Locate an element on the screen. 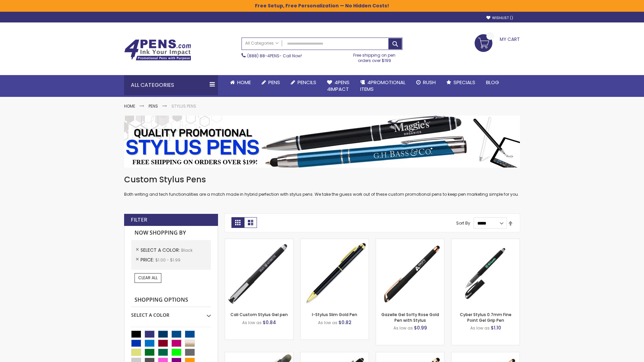 The width and height of the screenshot is (644, 362). span: - Call Now! is located at coordinates (274, 56).